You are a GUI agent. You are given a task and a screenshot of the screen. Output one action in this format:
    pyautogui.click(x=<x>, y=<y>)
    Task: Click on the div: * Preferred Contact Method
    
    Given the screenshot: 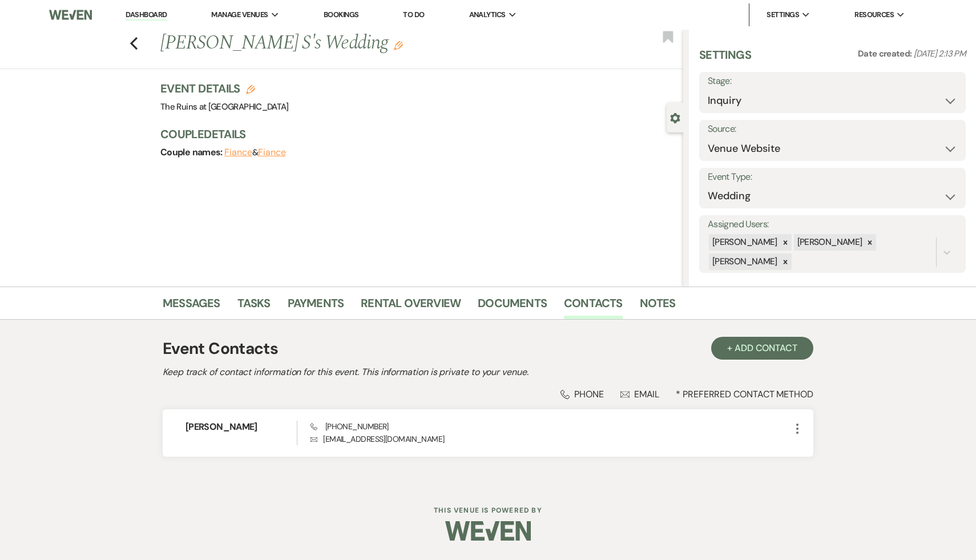 What is the action you would take?
    pyautogui.click(x=488, y=394)
    